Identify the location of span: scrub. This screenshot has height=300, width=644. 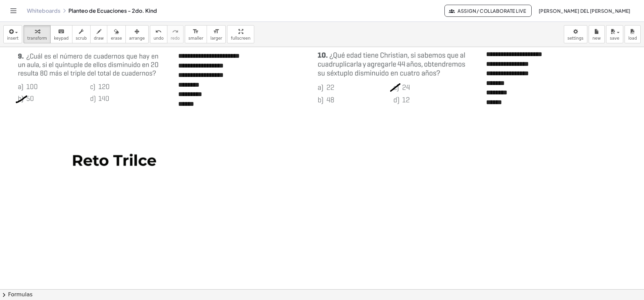
(81, 38).